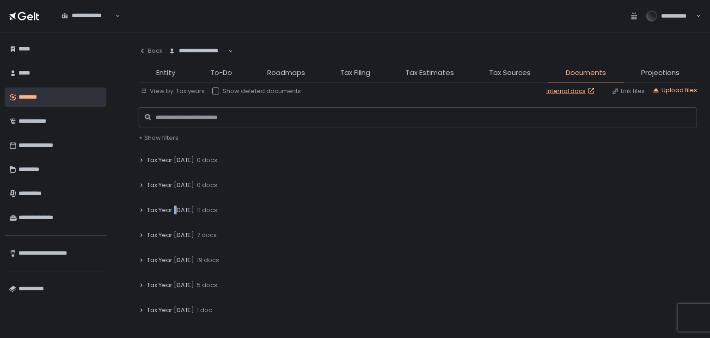 This screenshot has height=338, width=710. What do you see at coordinates (629, 91) in the screenshot?
I see `button: Link files` at bounding box center [629, 91].